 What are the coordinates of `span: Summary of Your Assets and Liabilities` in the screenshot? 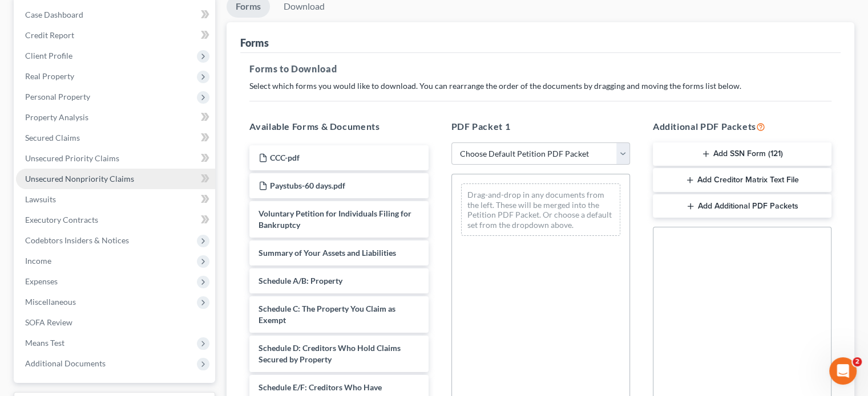 It's located at (327, 252).